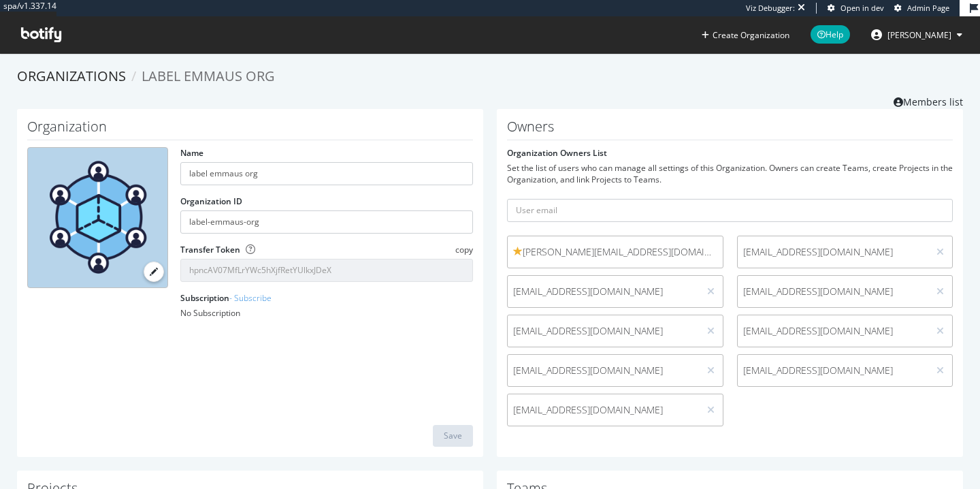 Image resolution: width=980 pixels, height=489 pixels. I want to click on div: Save, so click(453, 435).